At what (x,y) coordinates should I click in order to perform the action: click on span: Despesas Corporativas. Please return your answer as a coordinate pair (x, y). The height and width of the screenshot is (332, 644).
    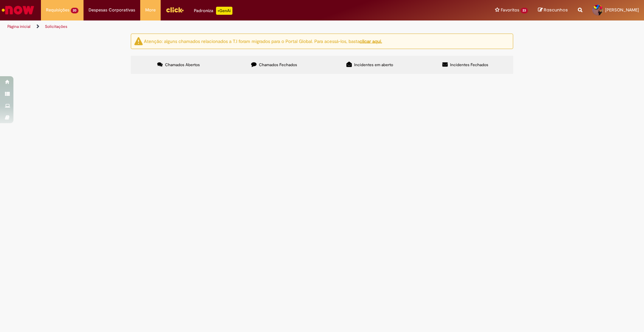
    Looking at the image, I should click on (112, 10).